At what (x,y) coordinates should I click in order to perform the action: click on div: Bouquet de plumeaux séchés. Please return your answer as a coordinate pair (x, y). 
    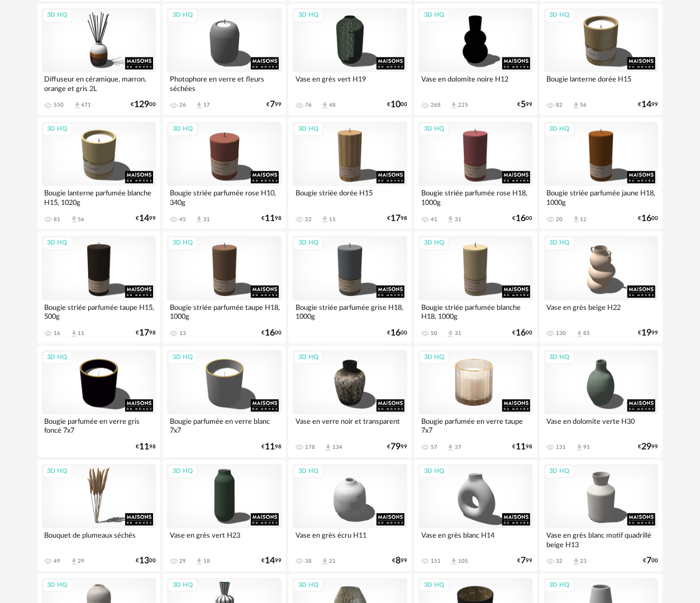
    Looking at the image, I should click on (99, 540).